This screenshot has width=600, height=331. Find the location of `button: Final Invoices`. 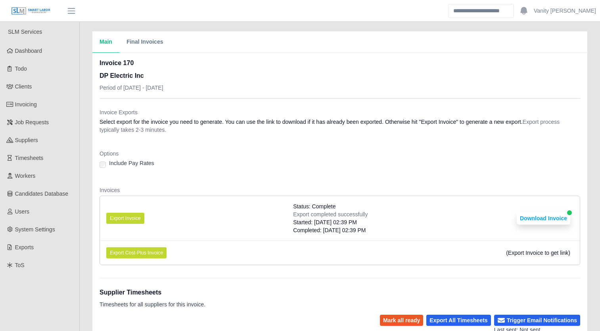

button: Final Invoices is located at coordinates (145, 42).